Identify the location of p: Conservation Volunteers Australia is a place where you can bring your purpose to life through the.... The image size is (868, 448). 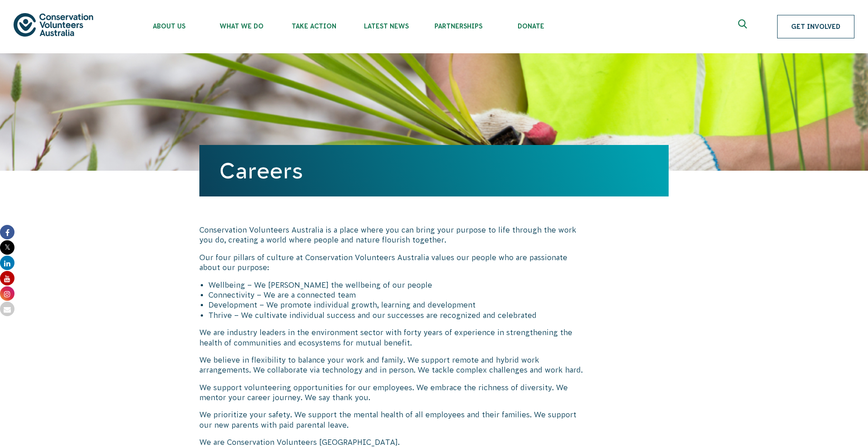
(393, 235).